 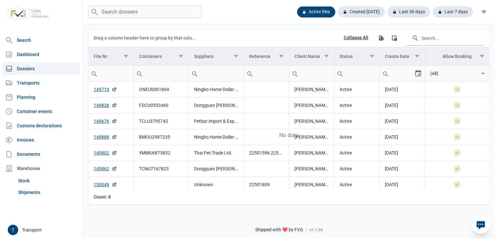 I want to click on td: ONEU0061804, so click(x=161, y=89).